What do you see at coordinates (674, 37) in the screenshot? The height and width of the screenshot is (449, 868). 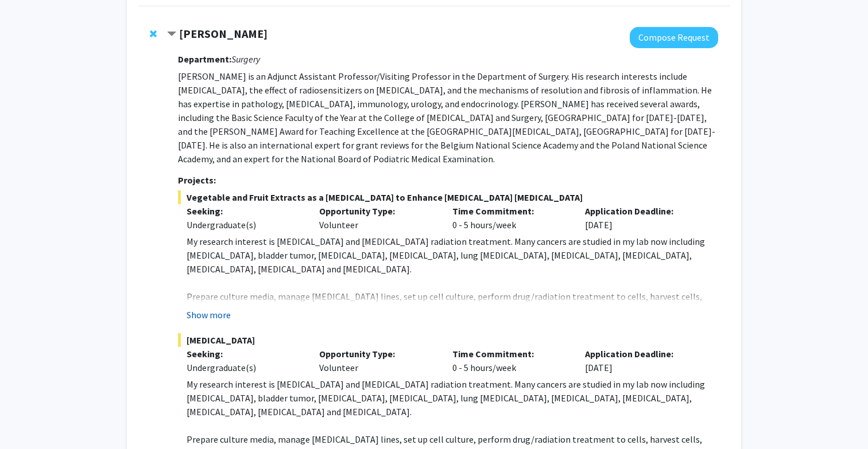 I see `button: Compose Request to Yujiang Fang` at bounding box center [674, 37].